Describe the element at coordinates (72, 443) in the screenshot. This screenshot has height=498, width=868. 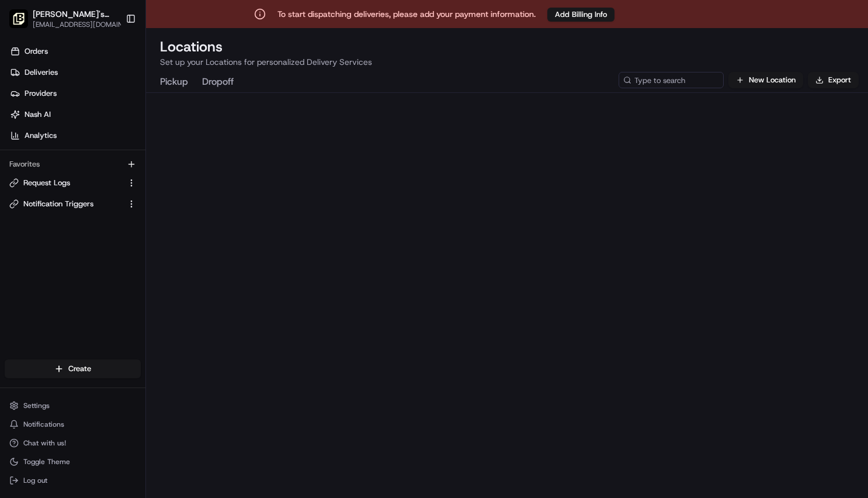
I see `button: Chat with us!` at that location.